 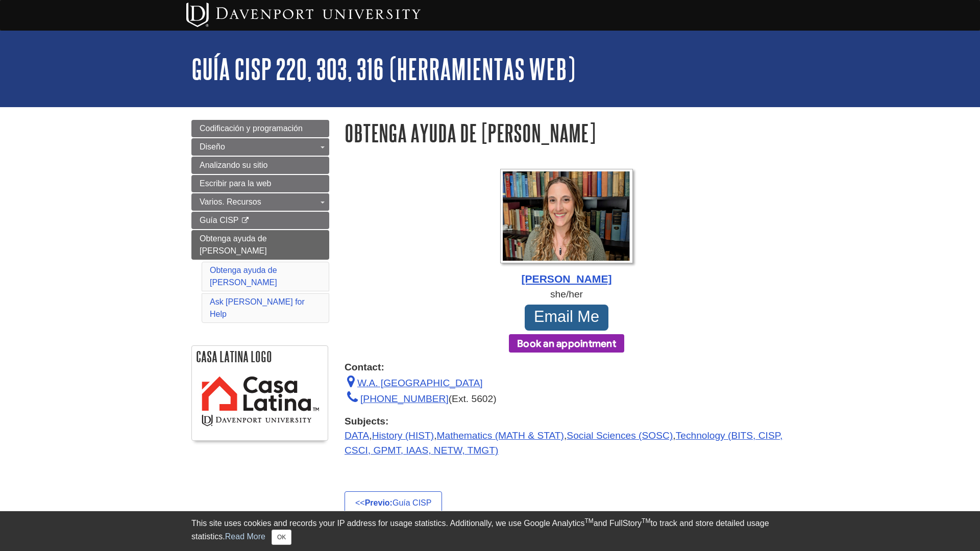 I want to click on a: Guía CISP, so click(x=260, y=221).